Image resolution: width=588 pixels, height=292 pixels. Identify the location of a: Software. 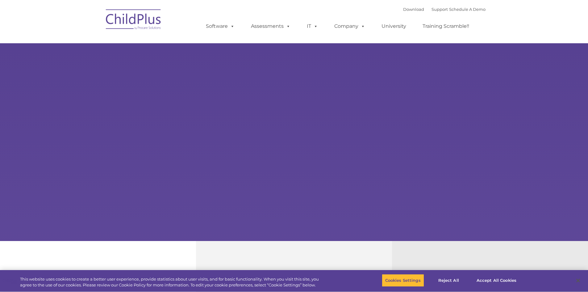
(220, 26).